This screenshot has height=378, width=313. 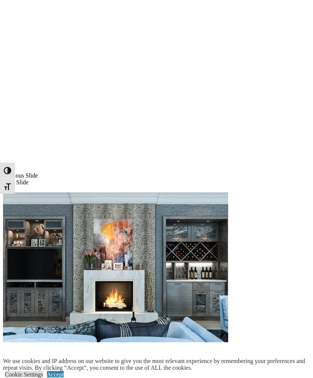 What do you see at coordinates (24, 374) in the screenshot?
I see `a: Cookie Settings` at bounding box center [24, 374].